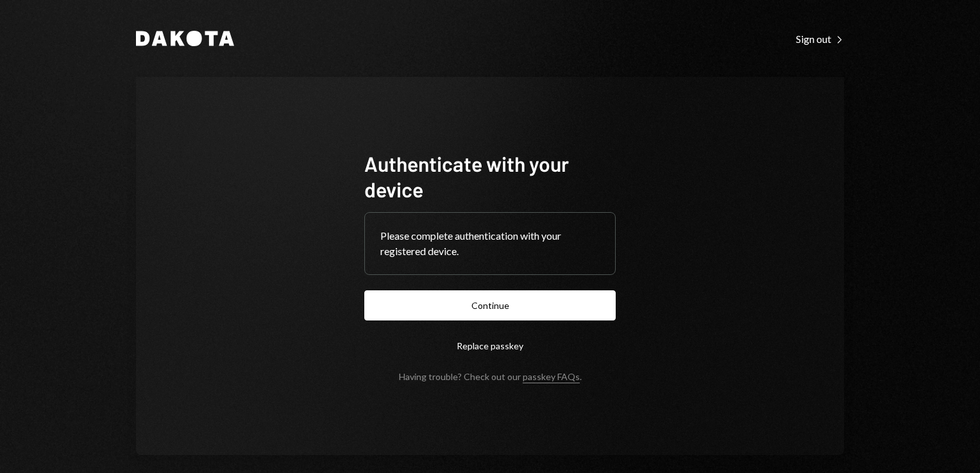  What do you see at coordinates (490, 346) in the screenshot?
I see `button: Replace passkey` at bounding box center [490, 346].